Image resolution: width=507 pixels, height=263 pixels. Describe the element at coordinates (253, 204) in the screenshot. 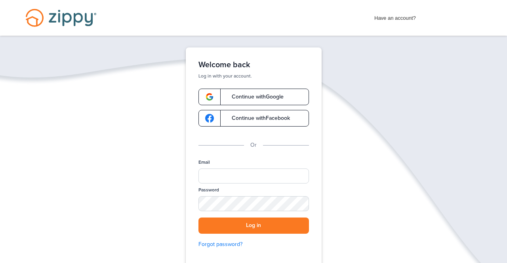

I see `input: Password` at that location.